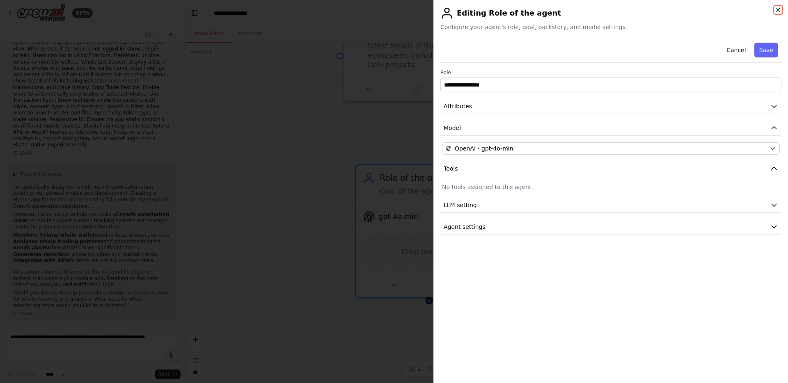  I want to click on span: Model, so click(452, 128).